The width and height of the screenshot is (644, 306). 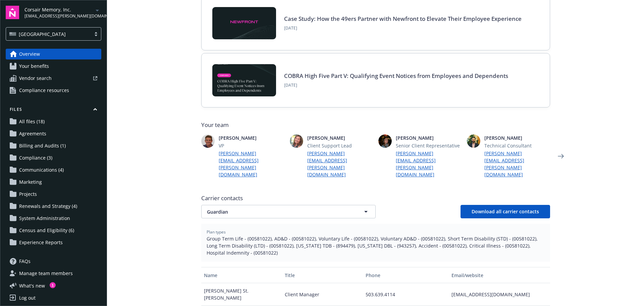 I want to click on span: Manage team members, so click(x=46, y=273).